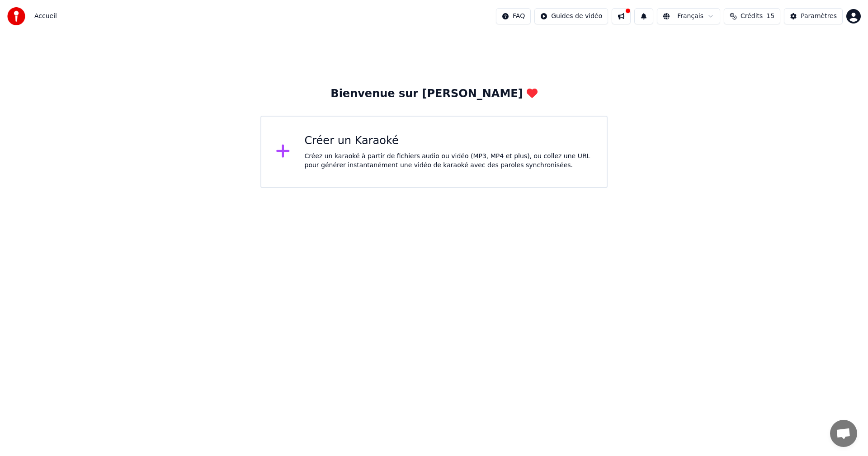 The image size is (868, 456). What do you see at coordinates (45, 16) in the screenshot?
I see `nav: breadcrumb` at bounding box center [45, 16].